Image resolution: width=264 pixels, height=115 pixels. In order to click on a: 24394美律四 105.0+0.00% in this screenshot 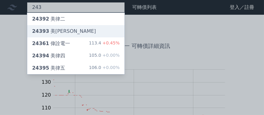, I will do `click(76, 56)`.